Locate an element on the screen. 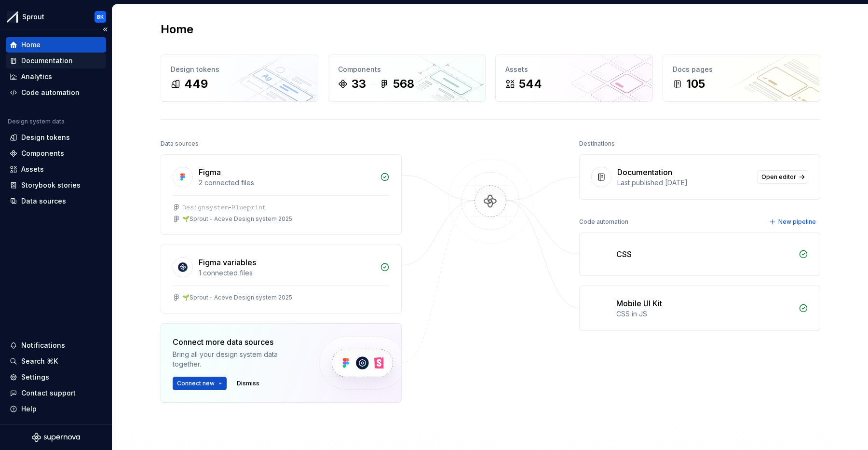 The image size is (868, 450). div: Mobile UI Kit is located at coordinates (639, 303).